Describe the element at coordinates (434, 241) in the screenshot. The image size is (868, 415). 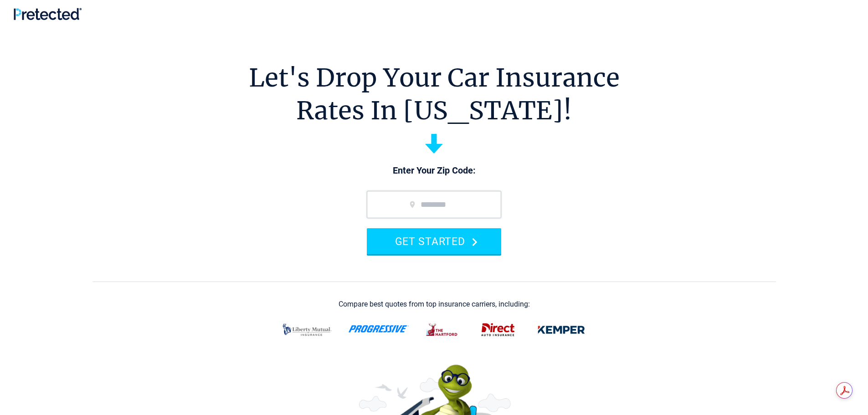
I see `button: GET STARTED` at that location.